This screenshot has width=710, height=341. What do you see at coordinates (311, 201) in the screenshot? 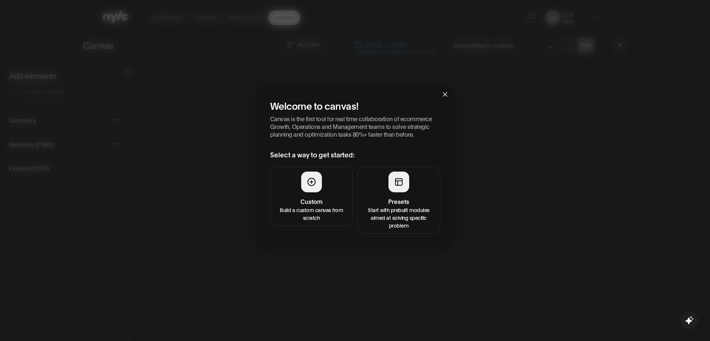
I see `h4: Custom` at bounding box center [311, 201].